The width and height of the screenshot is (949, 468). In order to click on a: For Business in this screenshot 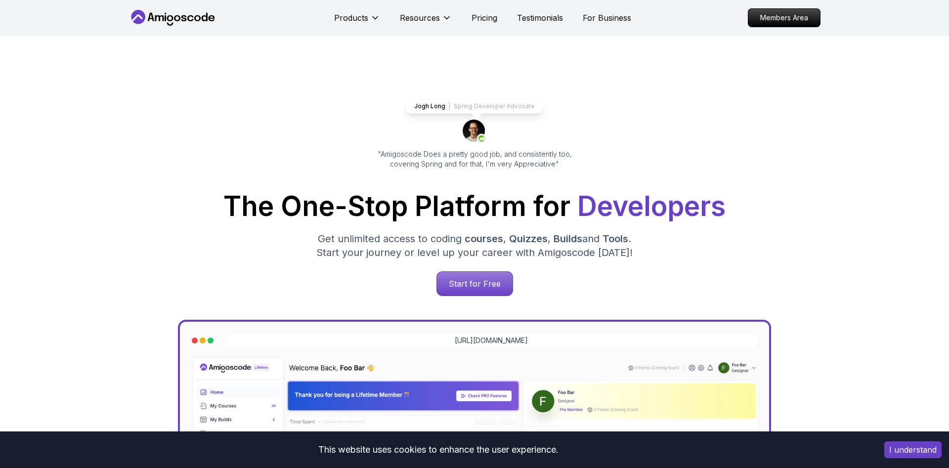, I will do `click(607, 18)`.